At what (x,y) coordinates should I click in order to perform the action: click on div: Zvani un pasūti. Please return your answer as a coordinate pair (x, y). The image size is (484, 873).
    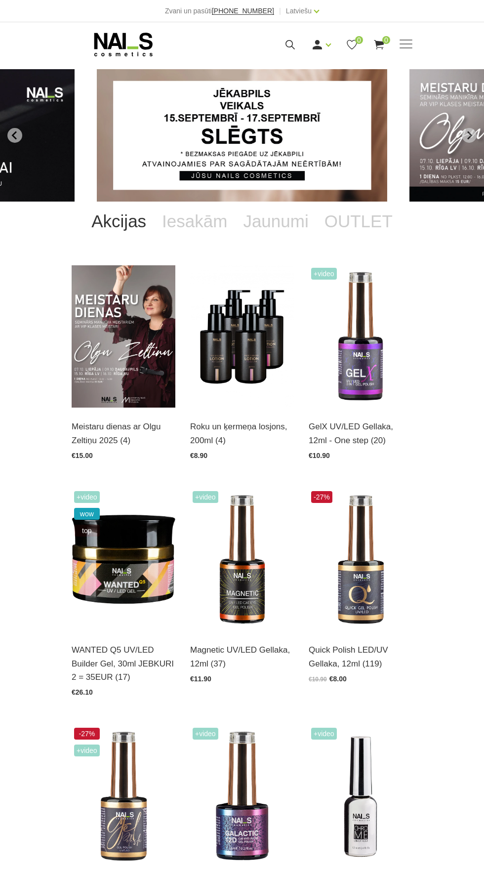
    Looking at the image, I should click on (219, 11).